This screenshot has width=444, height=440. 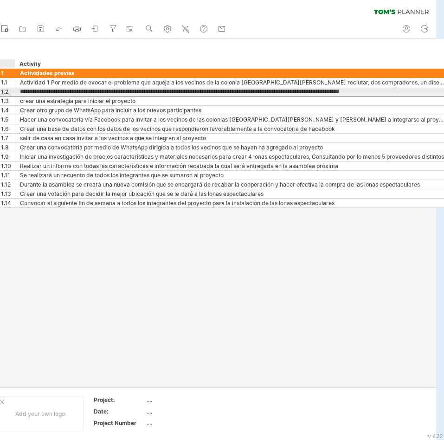 What do you see at coordinates (8, 91) in the screenshot?
I see `div: 1.2` at bounding box center [8, 91].